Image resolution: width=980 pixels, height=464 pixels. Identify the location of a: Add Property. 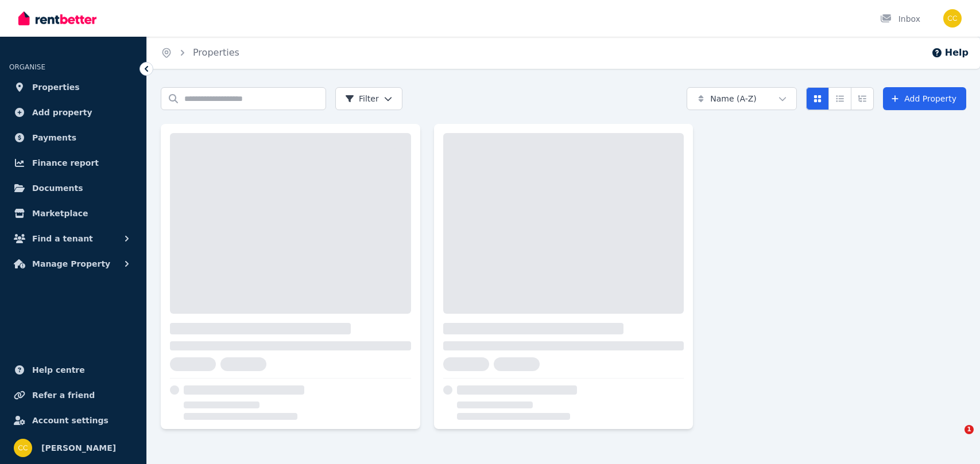
(924, 99).